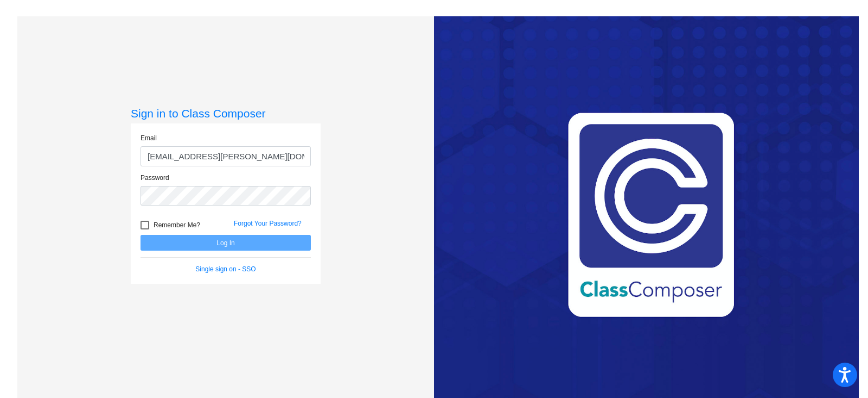 The height and width of the screenshot is (398, 868). I want to click on h3: Sign in to Class Composer, so click(226, 113).